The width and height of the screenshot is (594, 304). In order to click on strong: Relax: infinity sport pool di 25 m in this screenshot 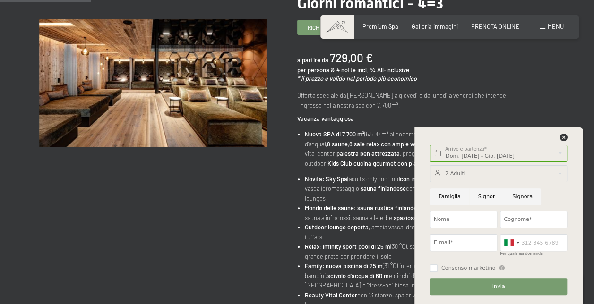, I will do `click(347, 246)`.